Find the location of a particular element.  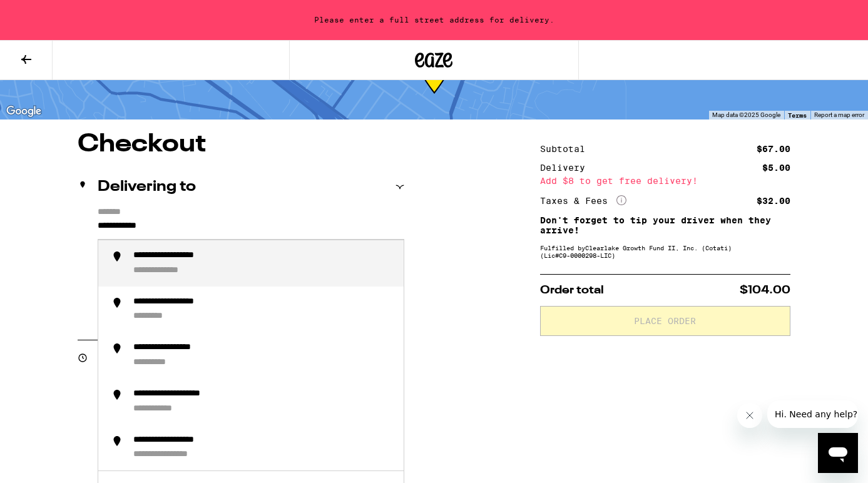

h1: Checkout is located at coordinates (241, 145).